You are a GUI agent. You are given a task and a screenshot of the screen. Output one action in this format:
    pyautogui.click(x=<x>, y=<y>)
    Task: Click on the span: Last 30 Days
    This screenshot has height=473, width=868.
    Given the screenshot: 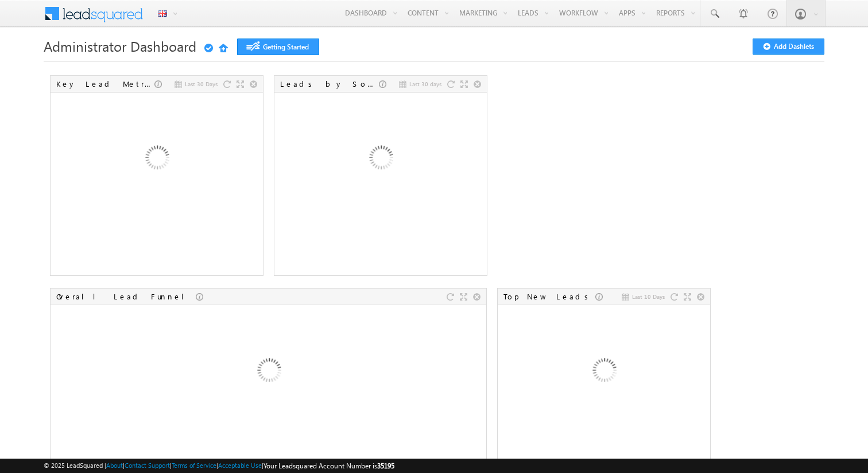 What is the action you would take?
    pyautogui.click(x=201, y=84)
    